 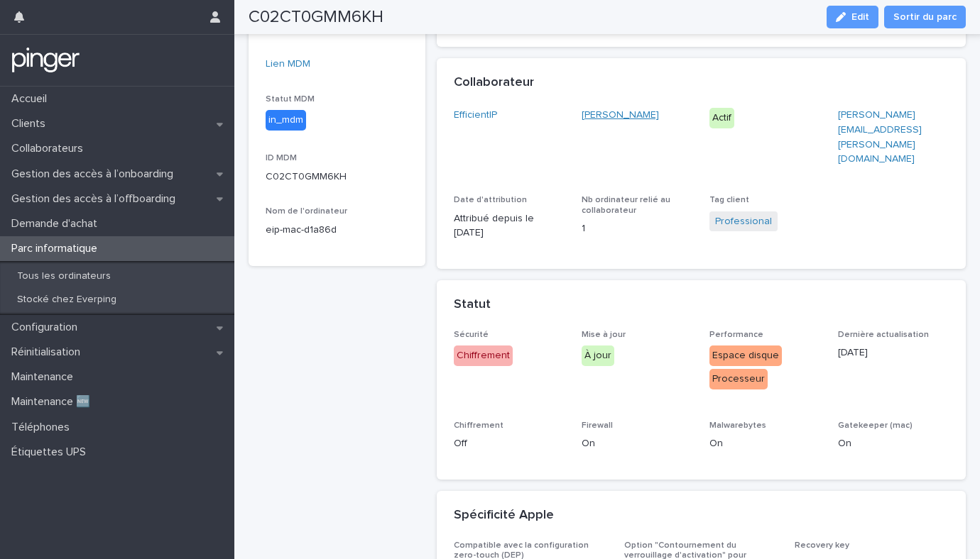 I want to click on span: Sortir du parc, so click(x=925, y=17).